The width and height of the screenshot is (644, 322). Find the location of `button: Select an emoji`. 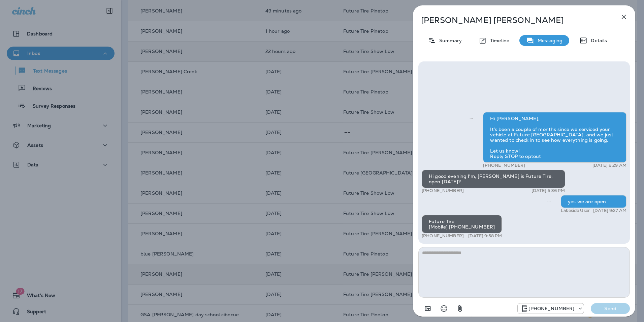

button: Select an emoji is located at coordinates (444, 309).